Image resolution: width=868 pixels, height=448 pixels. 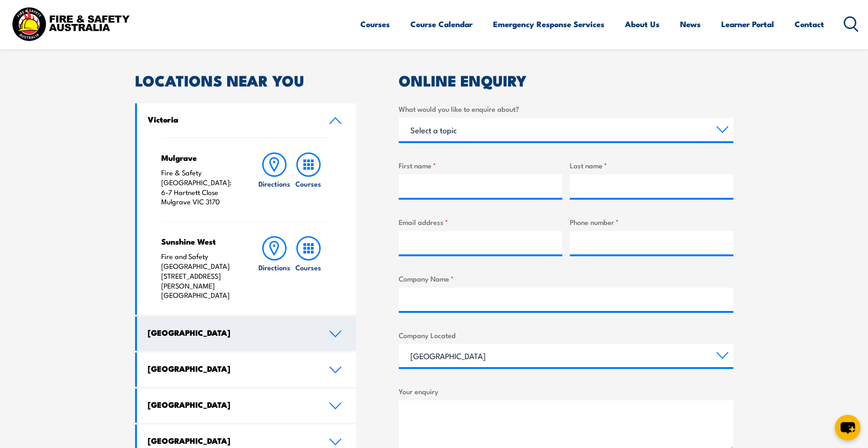 I want to click on button: chat-button, so click(x=848, y=427).